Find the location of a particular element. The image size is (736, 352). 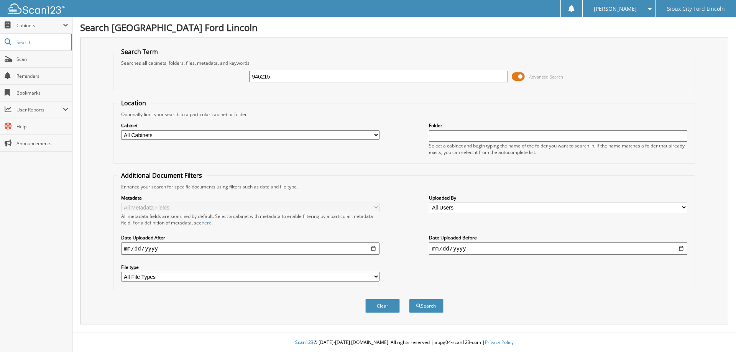

label: Date Uploaded Before is located at coordinates (558, 238).